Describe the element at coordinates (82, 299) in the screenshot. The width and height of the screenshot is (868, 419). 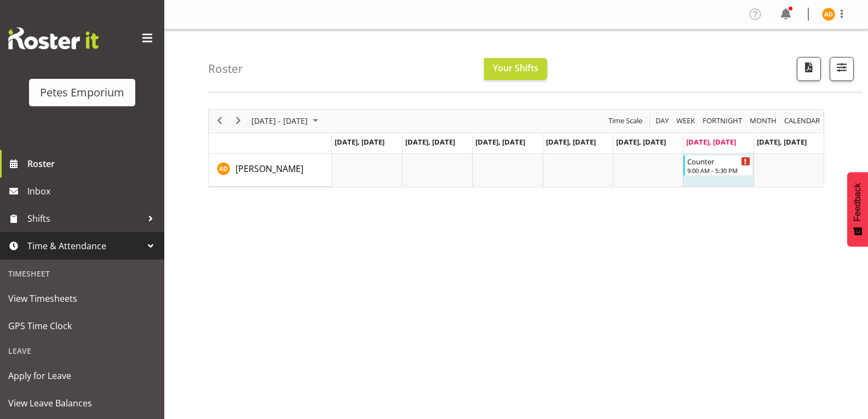
I see `a: View Timesheets` at that location.